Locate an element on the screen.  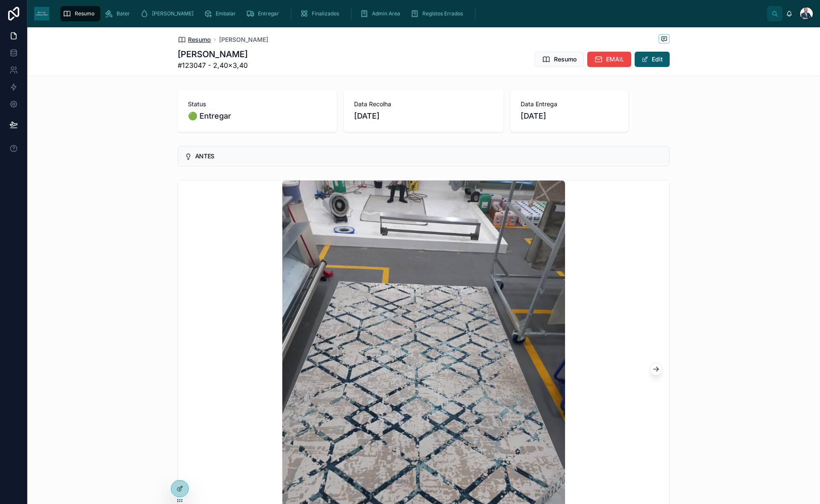
img: App logo is located at coordinates (41, 14).